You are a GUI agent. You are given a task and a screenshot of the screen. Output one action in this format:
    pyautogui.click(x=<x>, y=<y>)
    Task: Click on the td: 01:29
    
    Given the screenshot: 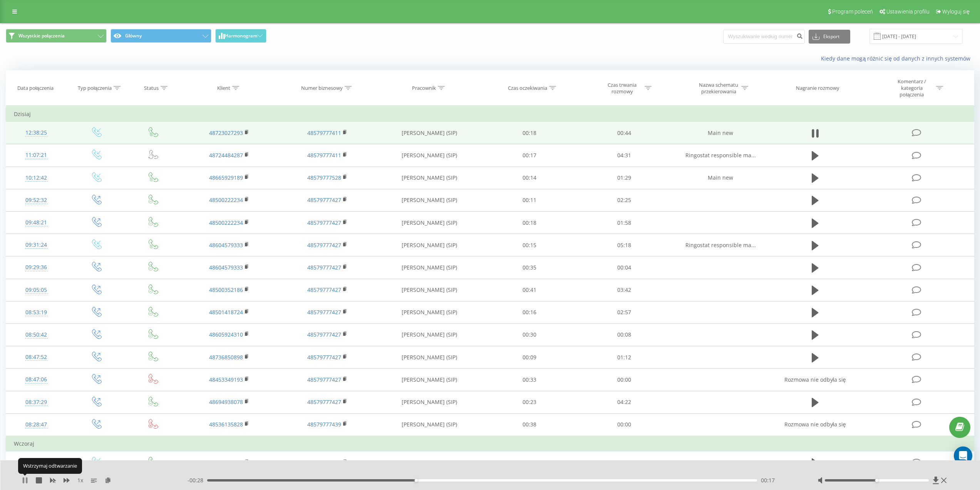 What is the action you would take?
    pyautogui.click(x=624, y=178)
    